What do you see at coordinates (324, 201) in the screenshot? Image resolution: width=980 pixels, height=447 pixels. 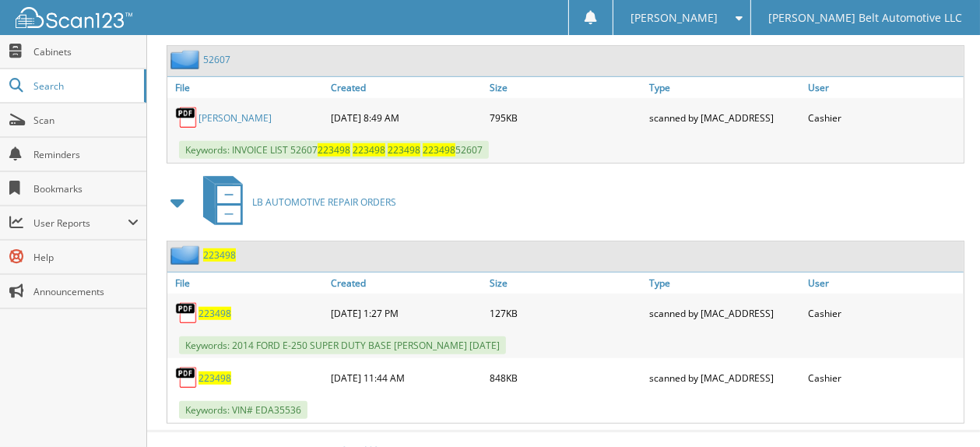 I see `span: LB AUTOMOTIVE REPAIR ORDERS` at bounding box center [324, 201].